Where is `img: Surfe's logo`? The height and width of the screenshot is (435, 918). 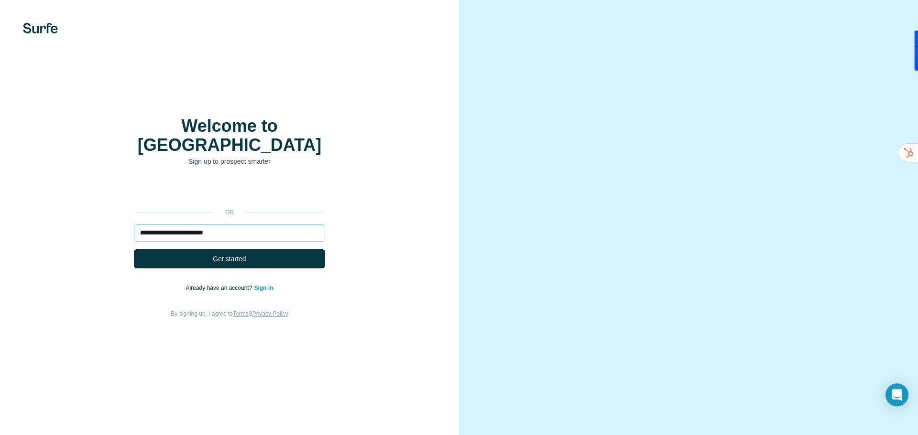 img: Surfe's logo is located at coordinates (40, 28).